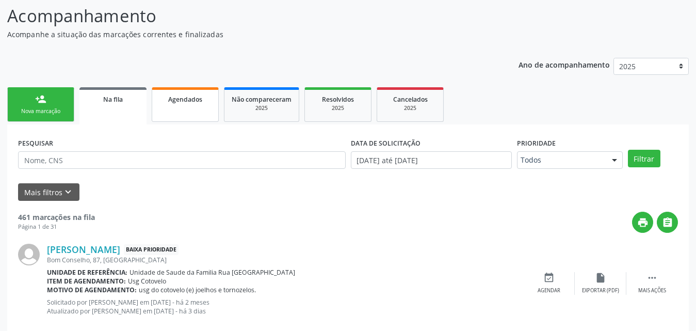  I want to click on button: Filtrar, so click(644, 158).